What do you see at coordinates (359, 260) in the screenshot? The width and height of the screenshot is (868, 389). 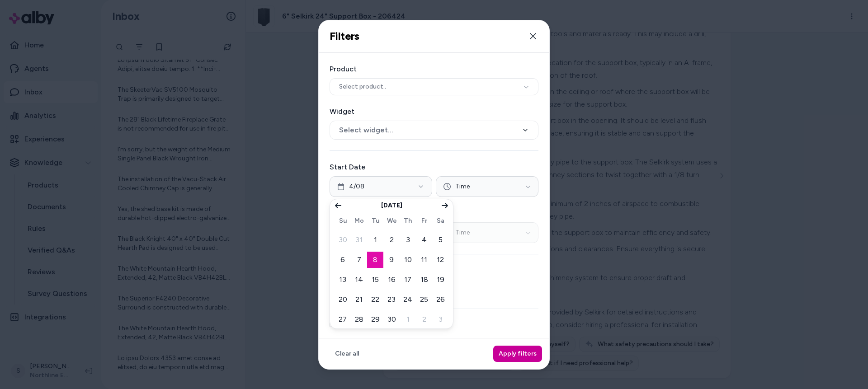 I see `button: 7` at bounding box center [359, 260].